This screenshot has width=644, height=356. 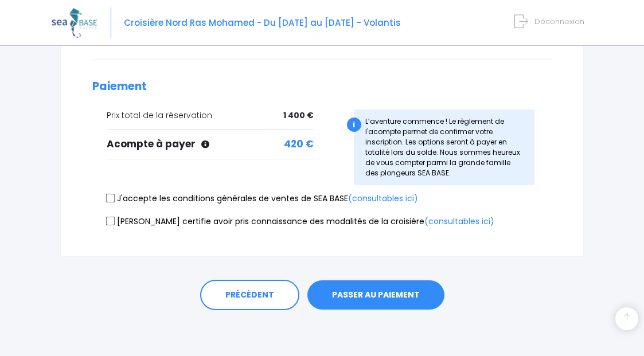 I want to click on div: Acompte à payer, so click(x=210, y=145).